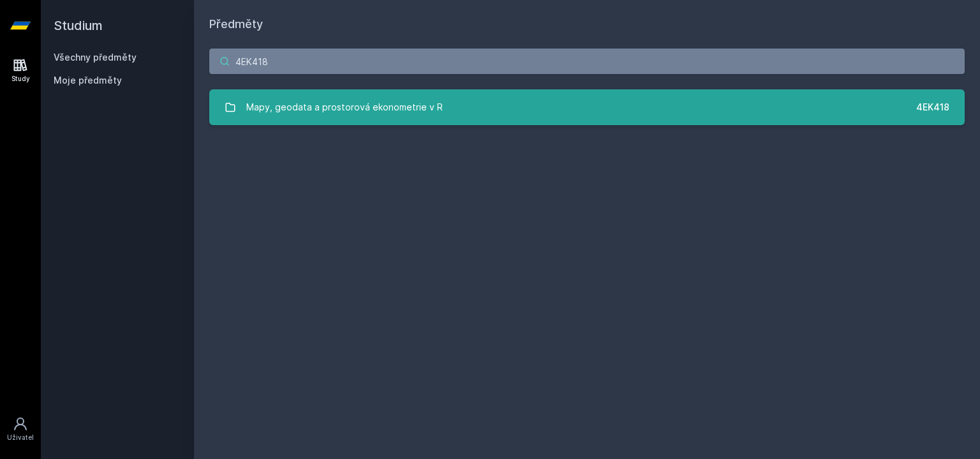 This screenshot has height=459, width=980. What do you see at coordinates (587, 107) in the screenshot?
I see `a: Mapy, geodata a prostorová ekonometrie v R 4EK418` at bounding box center [587, 107].